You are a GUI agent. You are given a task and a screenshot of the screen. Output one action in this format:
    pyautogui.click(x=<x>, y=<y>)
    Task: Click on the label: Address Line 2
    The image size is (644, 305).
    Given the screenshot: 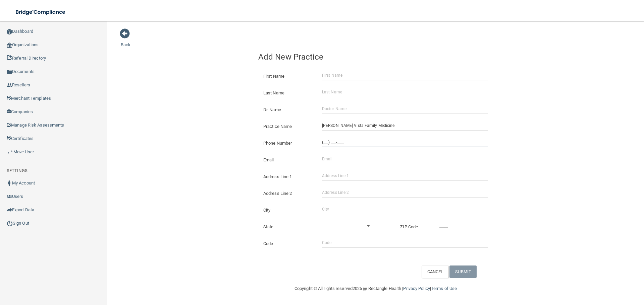 What is the action you would take?
    pyautogui.click(x=287, y=194)
    